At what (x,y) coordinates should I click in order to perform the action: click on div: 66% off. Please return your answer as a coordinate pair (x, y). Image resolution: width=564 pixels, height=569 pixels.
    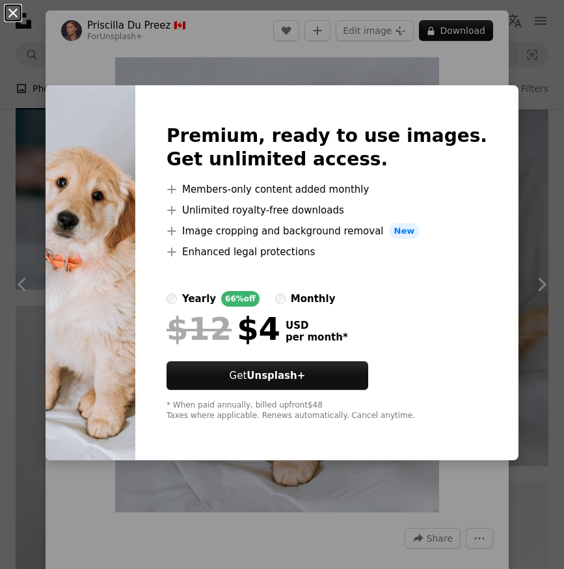
    Looking at the image, I should click on (240, 299).